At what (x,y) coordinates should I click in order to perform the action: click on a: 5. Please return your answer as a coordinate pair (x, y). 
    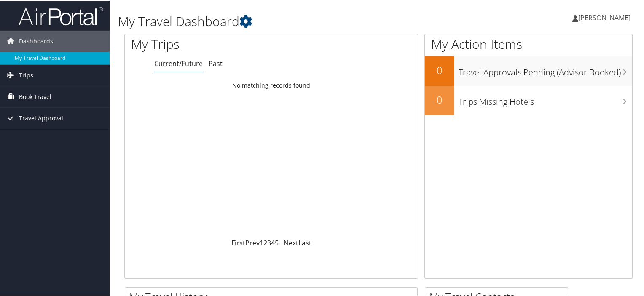
    Looking at the image, I should click on (277, 242).